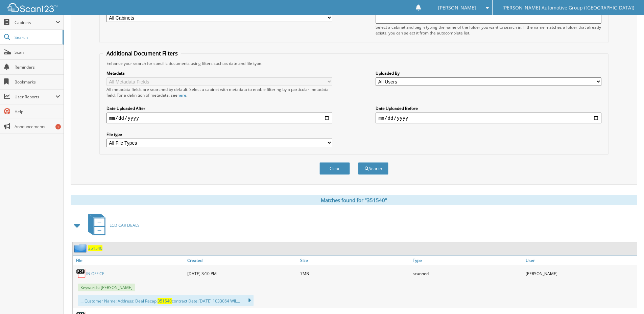 Image resolution: width=644 pixels, height=314 pixels. I want to click on a: File, so click(129, 260).